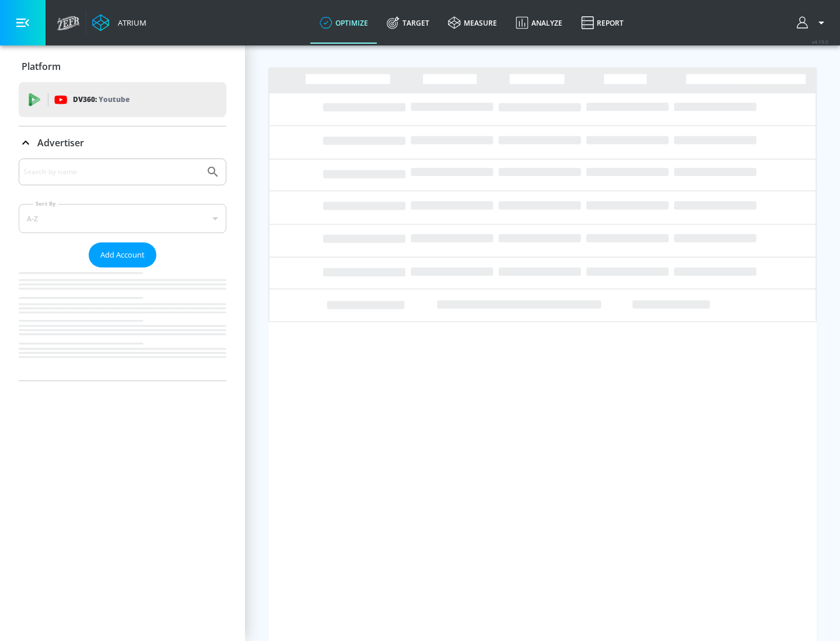  I want to click on p: DV360:, so click(101, 100).